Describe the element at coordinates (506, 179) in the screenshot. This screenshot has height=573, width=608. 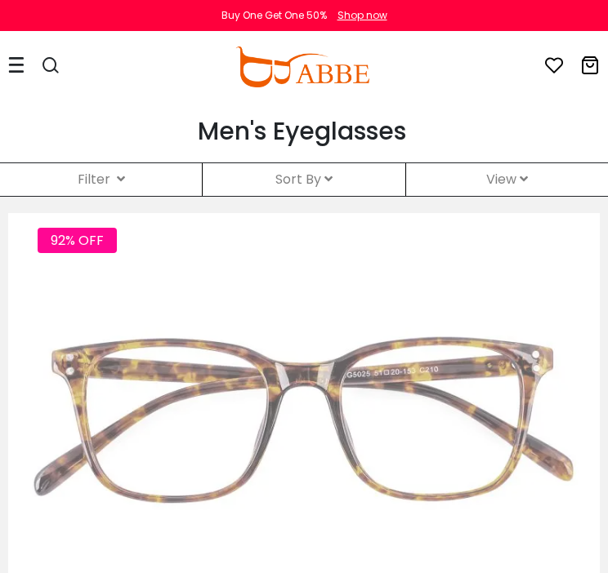
I see `span: View` at that location.